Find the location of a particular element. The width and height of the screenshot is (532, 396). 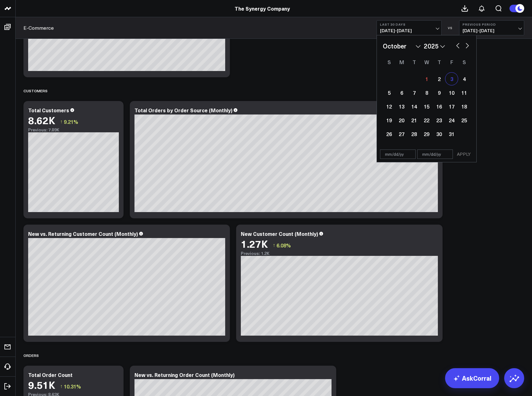

button: APPLY is located at coordinates (464, 154).